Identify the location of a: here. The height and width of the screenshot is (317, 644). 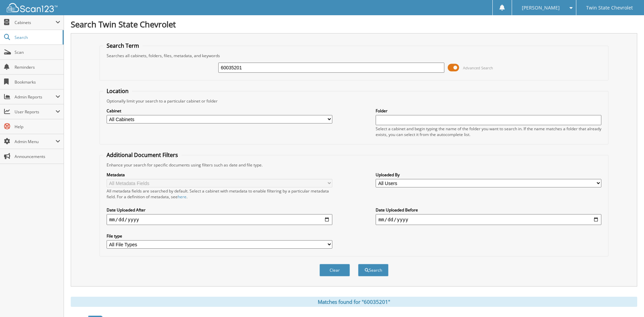
(182, 197).